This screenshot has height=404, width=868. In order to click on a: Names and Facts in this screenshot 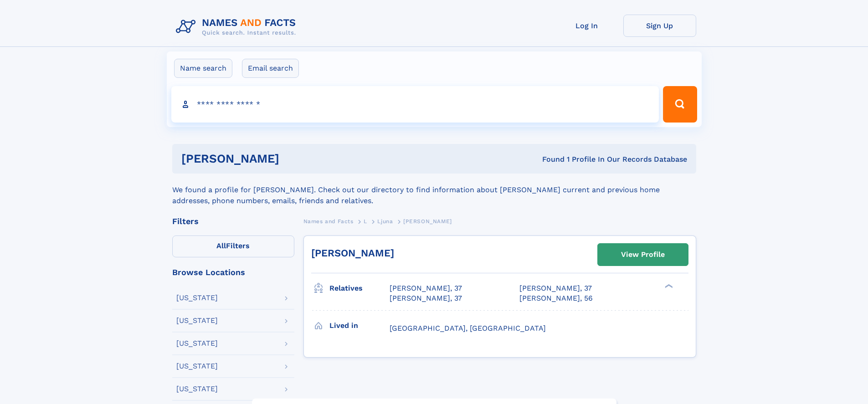, I will do `click(329, 221)`.